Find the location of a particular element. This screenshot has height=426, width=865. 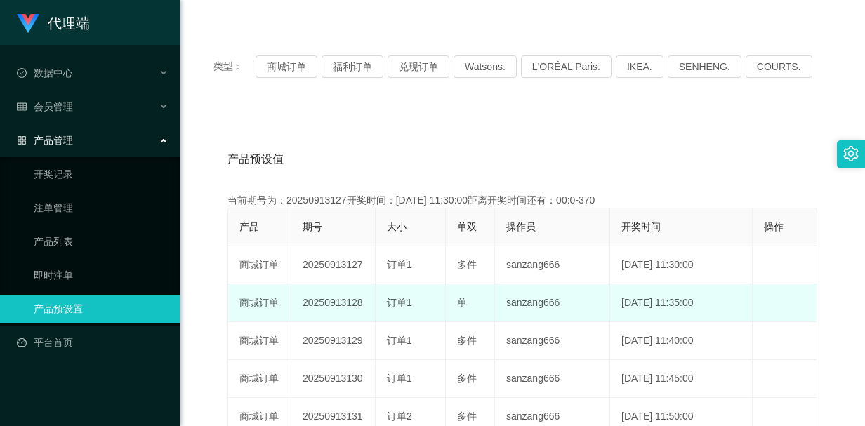

td: 20250913130 is located at coordinates (334, 379).